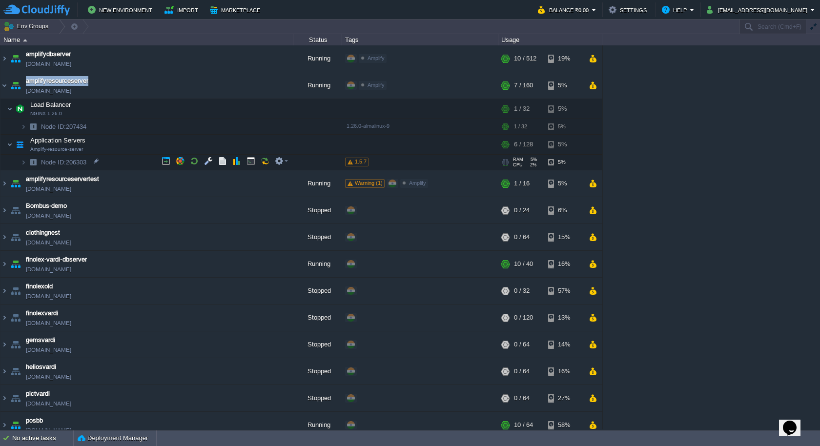 This screenshot has height=446, width=820. I want to click on span: Warning (1), so click(368, 183).